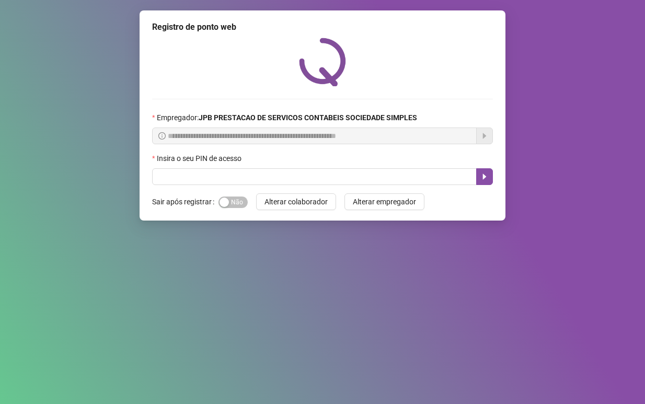 The image size is (645, 404). What do you see at coordinates (296, 202) in the screenshot?
I see `span: Alterar colaborador` at bounding box center [296, 202].